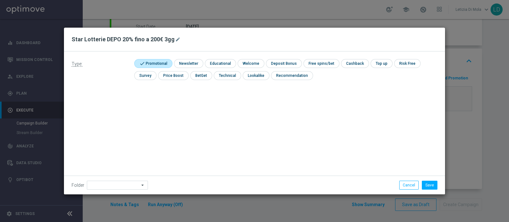  What do you see at coordinates (179, 39) in the screenshot?
I see `button: mode_edit` at bounding box center [179, 39].